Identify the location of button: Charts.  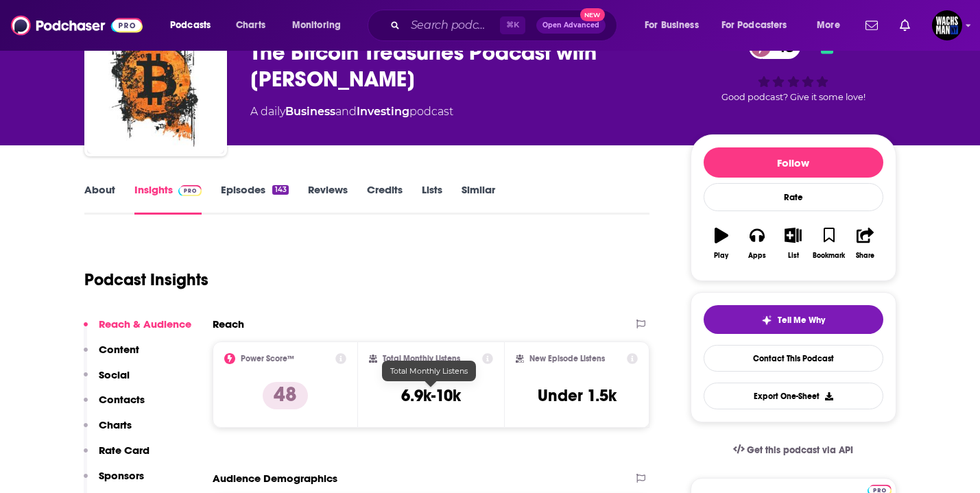
(108, 431).